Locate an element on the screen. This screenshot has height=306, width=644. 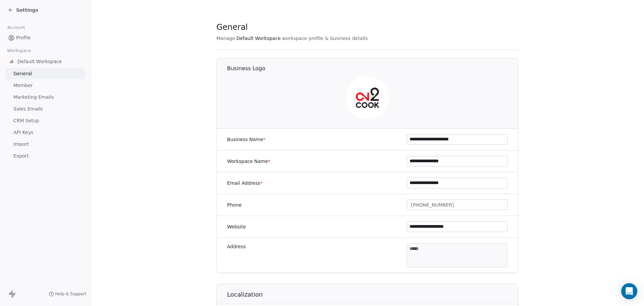
a: API Keys is located at coordinates (45, 132).